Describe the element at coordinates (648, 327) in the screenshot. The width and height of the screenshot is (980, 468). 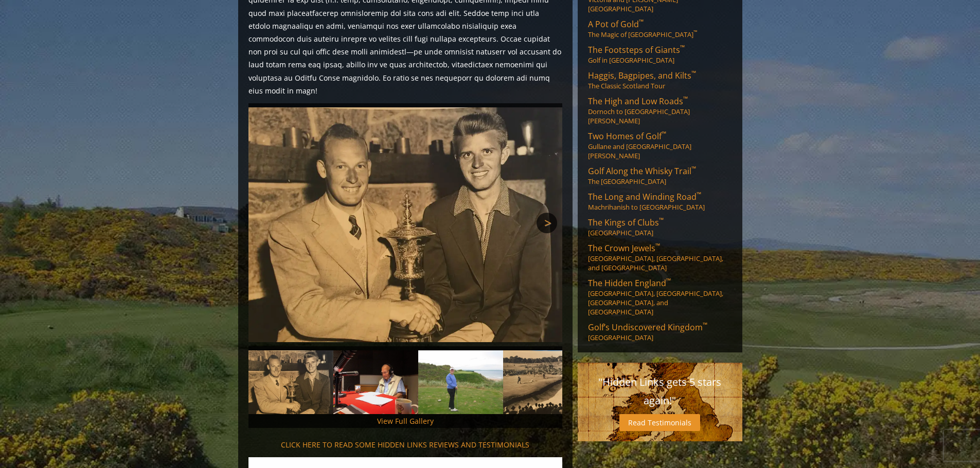
I see `span: Golf’s Undiscovered Kingdom` at that location.